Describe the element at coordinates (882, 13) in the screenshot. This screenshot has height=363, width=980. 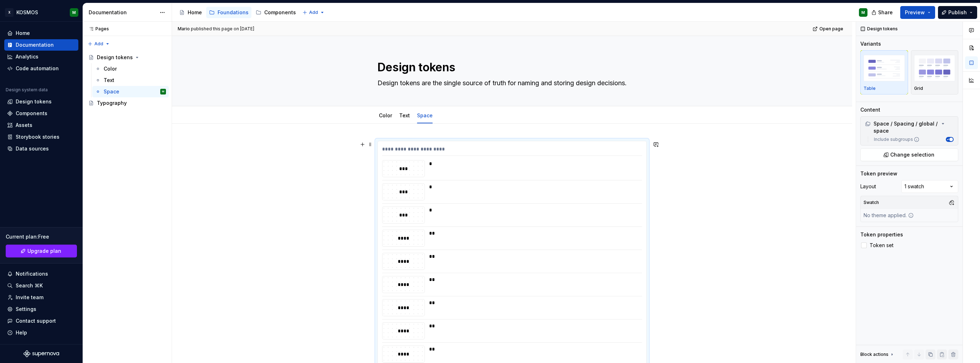
I see `button: Share` at that location.